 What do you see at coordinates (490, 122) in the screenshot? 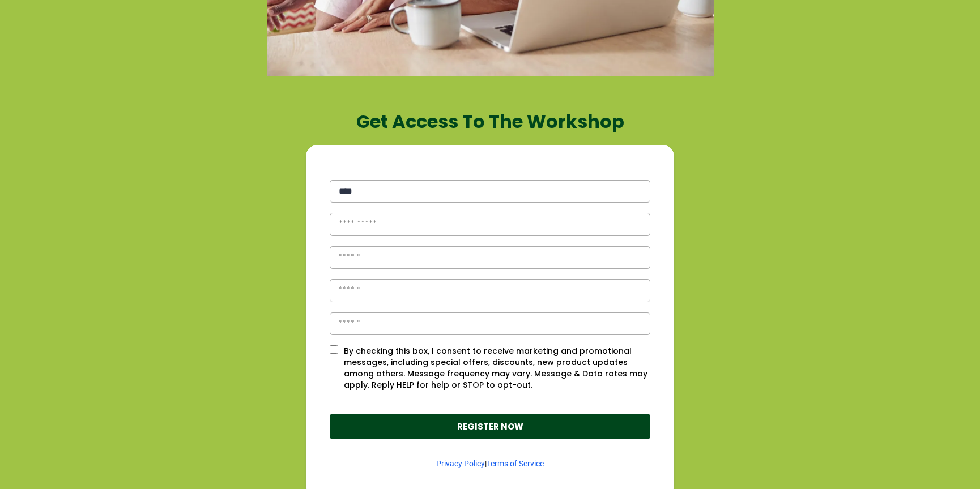
I see `h1: Get Access To The Workshop` at bounding box center [490, 122].